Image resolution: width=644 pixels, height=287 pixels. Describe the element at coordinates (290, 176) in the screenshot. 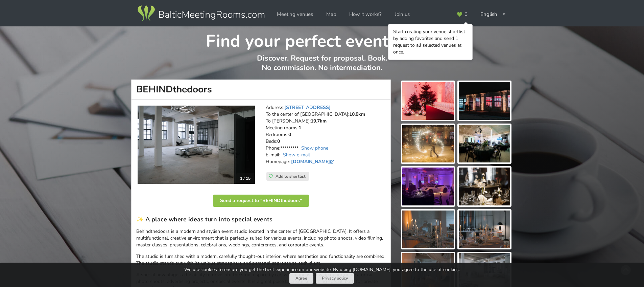

I see `span: Add to shortlist` at that location.